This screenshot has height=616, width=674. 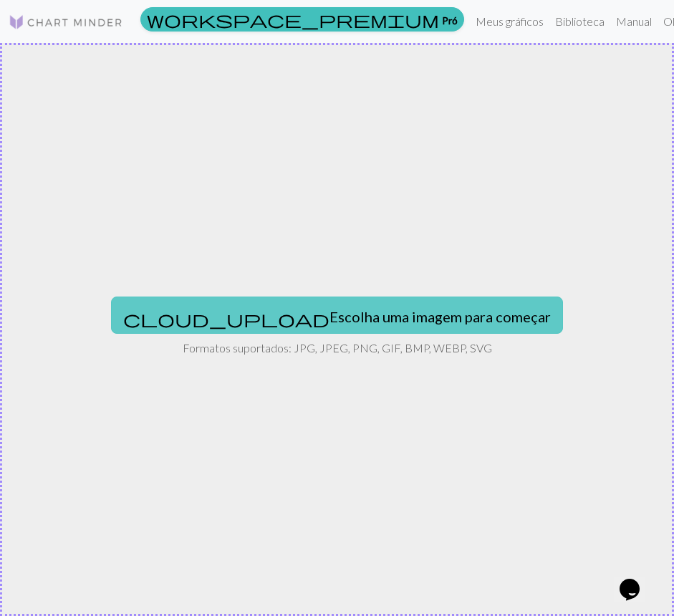 What do you see at coordinates (634, 21) in the screenshot?
I see `font: Manual` at bounding box center [634, 21].